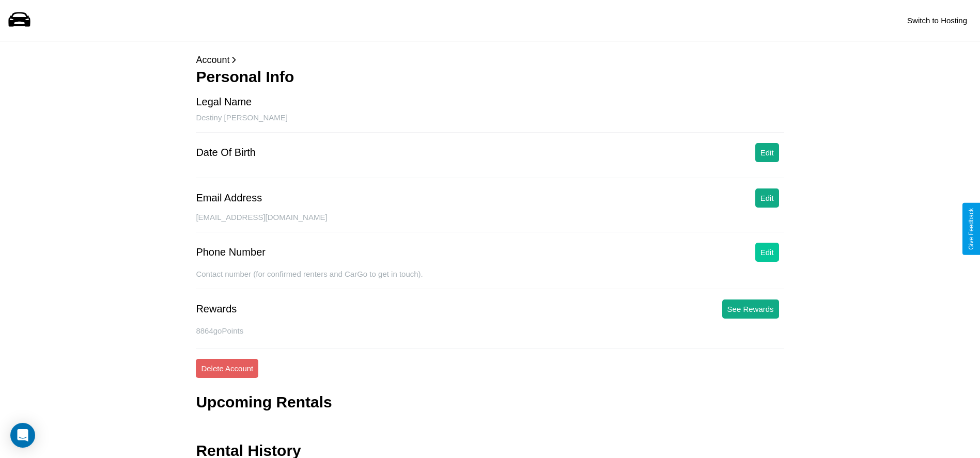 This screenshot has width=980, height=458. I want to click on div: Legal Name, so click(224, 102).